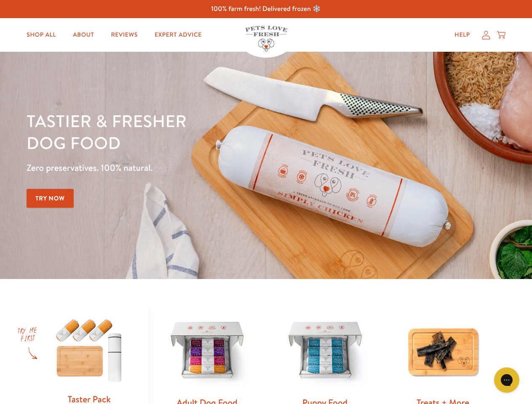  Describe the element at coordinates (124, 35) in the screenshot. I see `a: Reviews` at that location.